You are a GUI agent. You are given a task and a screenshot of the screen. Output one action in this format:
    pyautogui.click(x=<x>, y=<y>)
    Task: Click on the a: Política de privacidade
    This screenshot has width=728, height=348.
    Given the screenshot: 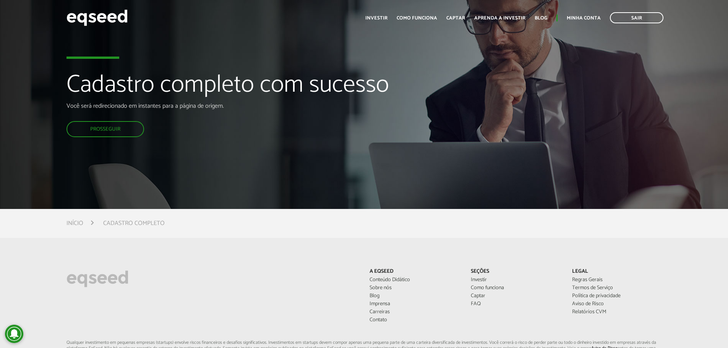 What is the action you would take?
    pyautogui.click(x=617, y=296)
    